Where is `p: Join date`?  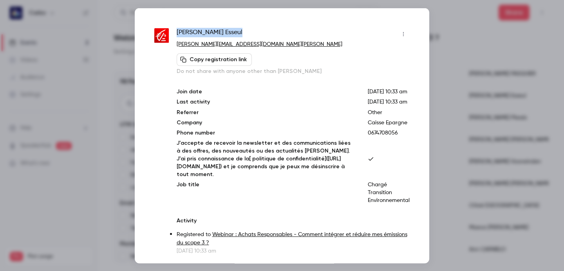 p: Join date is located at coordinates (266, 91).